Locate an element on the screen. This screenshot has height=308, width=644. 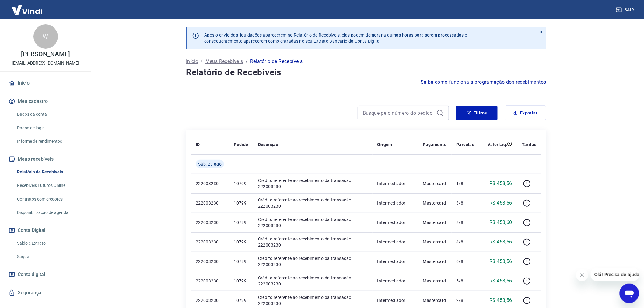
button: Filtros is located at coordinates (477, 113).